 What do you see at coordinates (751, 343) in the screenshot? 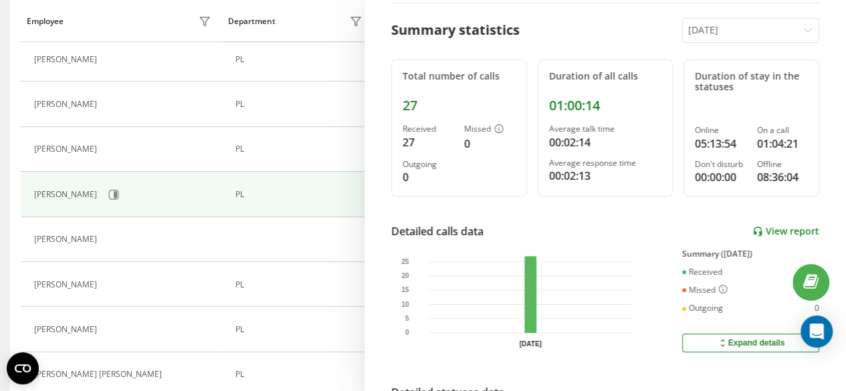
I see `div: Expand details` at bounding box center [751, 343].